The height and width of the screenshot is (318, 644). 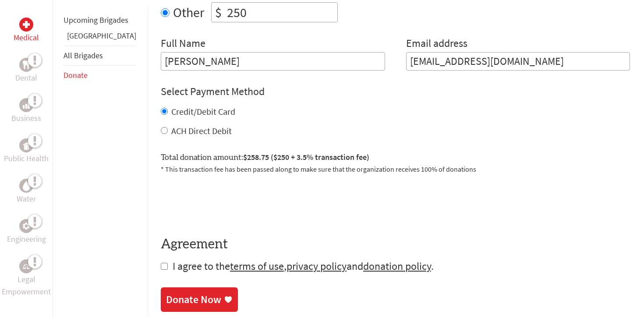 What do you see at coordinates (183, 44) in the screenshot?
I see `label: Full Name` at bounding box center [183, 44].